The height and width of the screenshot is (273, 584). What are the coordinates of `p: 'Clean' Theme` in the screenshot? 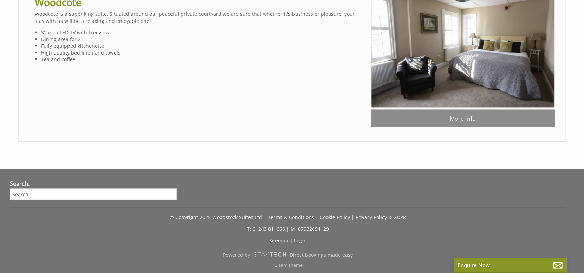 It's located at (288, 264).